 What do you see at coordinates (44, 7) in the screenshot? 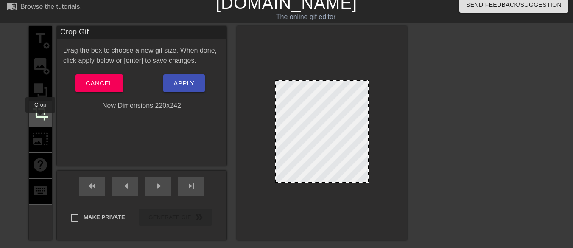
I see `a: Browse the tutorials!` at bounding box center [44, 7].